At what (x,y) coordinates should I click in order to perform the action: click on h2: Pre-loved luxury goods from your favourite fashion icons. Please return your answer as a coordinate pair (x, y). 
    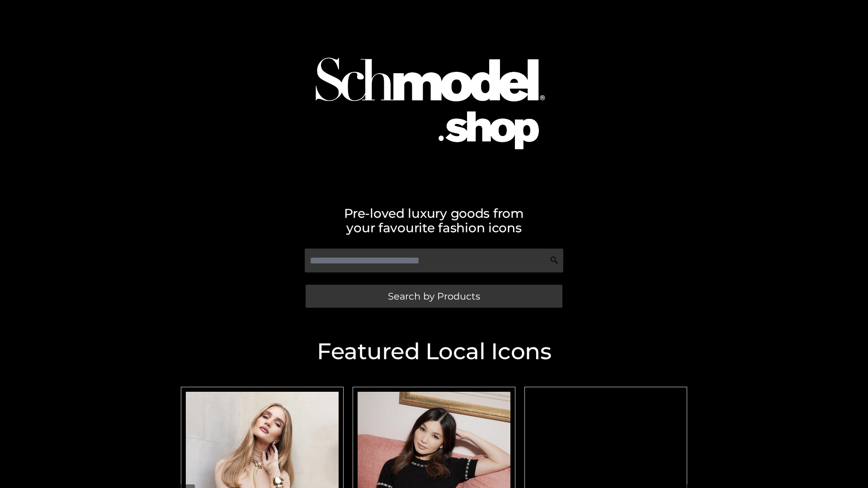
    Looking at the image, I should click on (434, 221).